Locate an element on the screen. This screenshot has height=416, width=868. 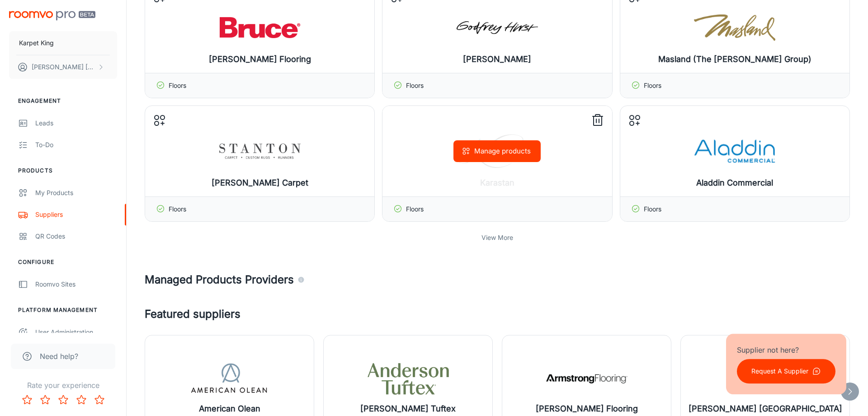
p: Rate your experience is located at coordinates (63, 385).